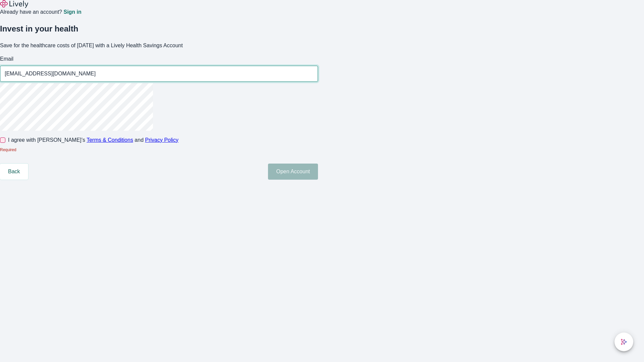 The height and width of the screenshot is (362, 644). Describe the element at coordinates (110, 140) in the screenshot. I see `a: Terms & Conditions` at that location.